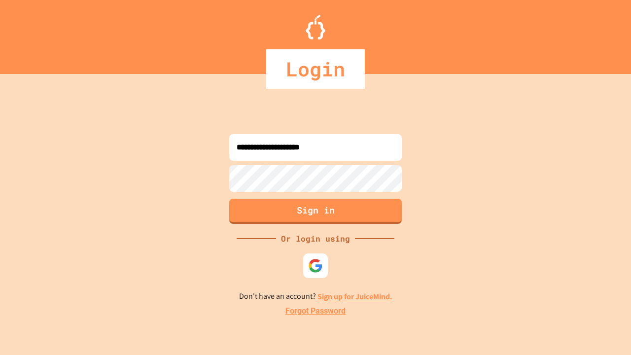 The width and height of the screenshot is (631, 355). I want to click on a: Forgot Password, so click(315, 311).